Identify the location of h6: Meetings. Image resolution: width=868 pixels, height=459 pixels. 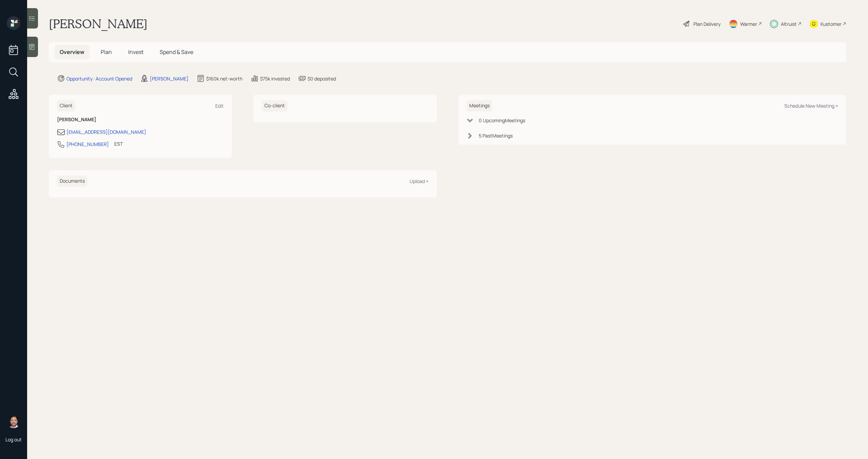
(479, 105).